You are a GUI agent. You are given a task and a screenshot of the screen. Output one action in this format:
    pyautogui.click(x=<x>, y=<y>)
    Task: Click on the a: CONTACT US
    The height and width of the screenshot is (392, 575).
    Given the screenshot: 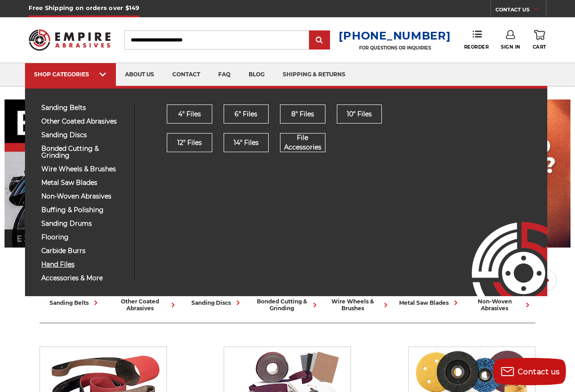 What is the action you would take?
    pyautogui.click(x=521, y=11)
    